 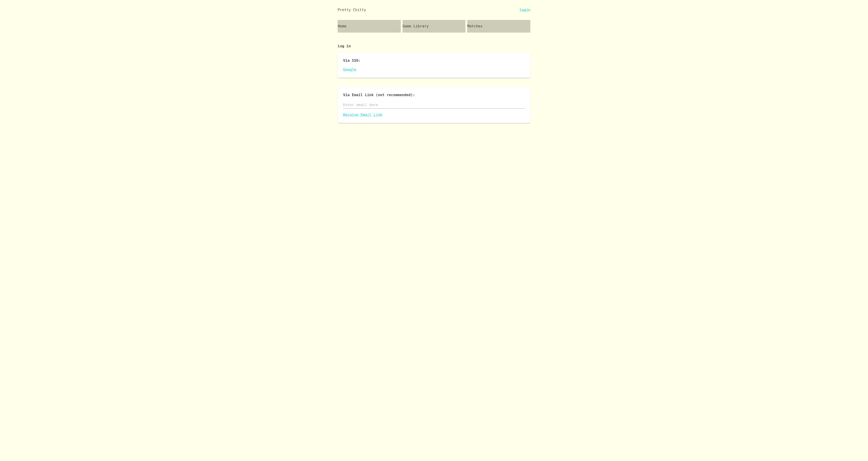 What do you see at coordinates (352, 10) in the screenshot?
I see `div: Pretty Chitty` at bounding box center [352, 10].